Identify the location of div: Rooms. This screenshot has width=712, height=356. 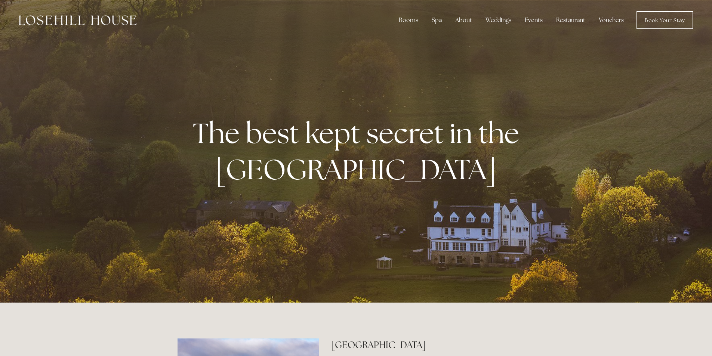
(408, 20).